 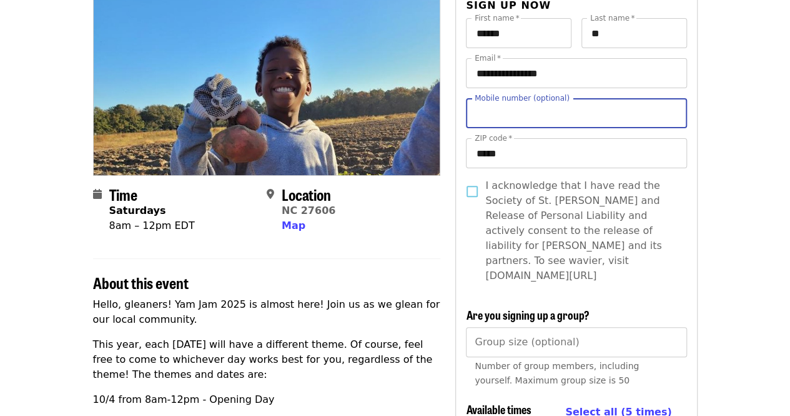 What do you see at coordinates (522, 98) in the screenshot?
I see `label: Mobile number (optional)` at bounding box center [522, 98].